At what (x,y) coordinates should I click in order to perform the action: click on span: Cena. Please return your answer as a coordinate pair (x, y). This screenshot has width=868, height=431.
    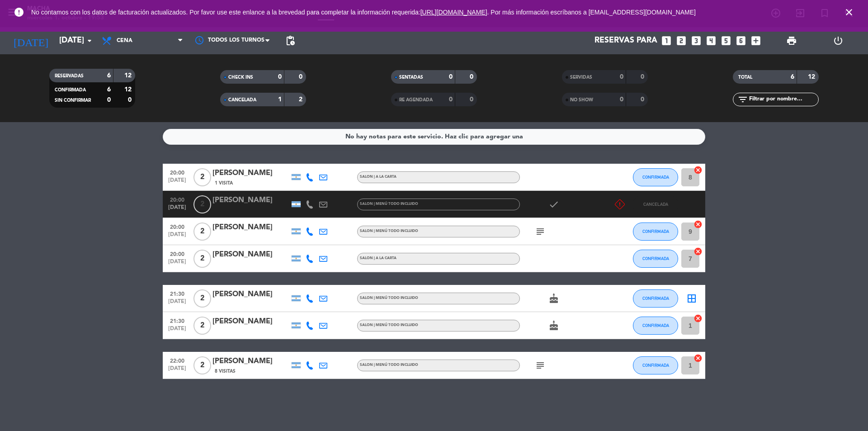
    Looking at the image, I should click on (124, 41).